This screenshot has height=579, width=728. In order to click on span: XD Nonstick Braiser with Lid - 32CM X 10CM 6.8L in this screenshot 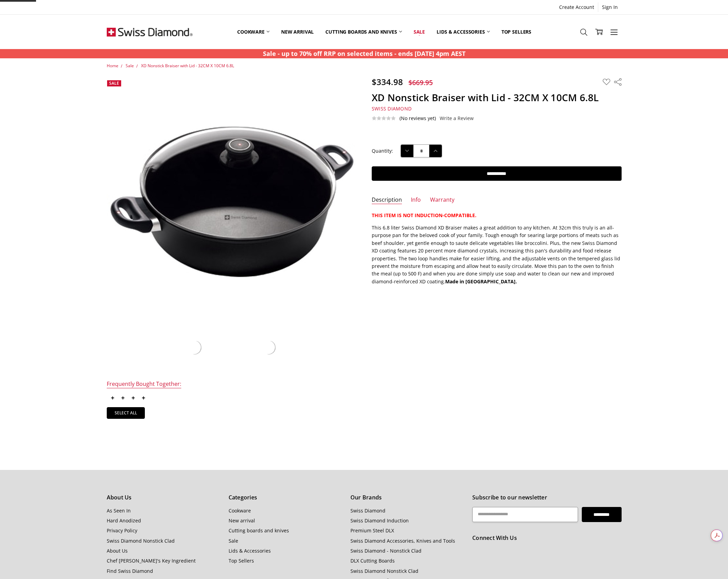, I will do `click(187, 65)`.